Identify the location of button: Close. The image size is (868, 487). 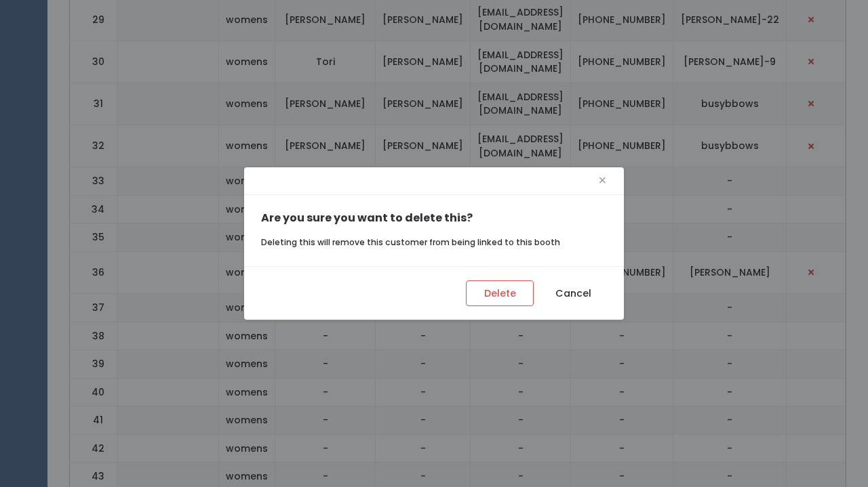
(601, 181).